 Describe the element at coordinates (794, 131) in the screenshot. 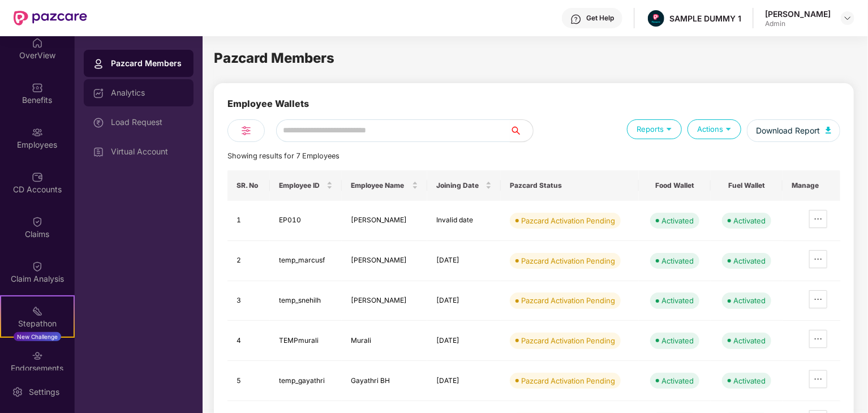

I see `button: Download Report` at that location.